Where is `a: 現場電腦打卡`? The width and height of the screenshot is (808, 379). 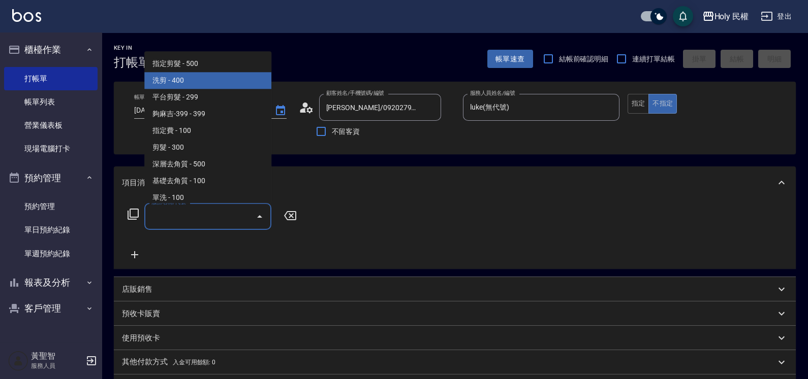 a: 現場電腦打卡 is located at coordinates (51, 149).